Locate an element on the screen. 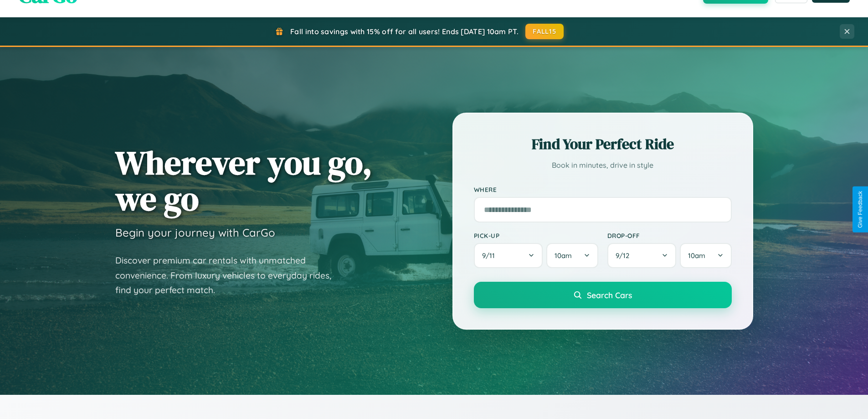 The image size is (868, 419). label: Drop-off is located at coordinates (670, 235).